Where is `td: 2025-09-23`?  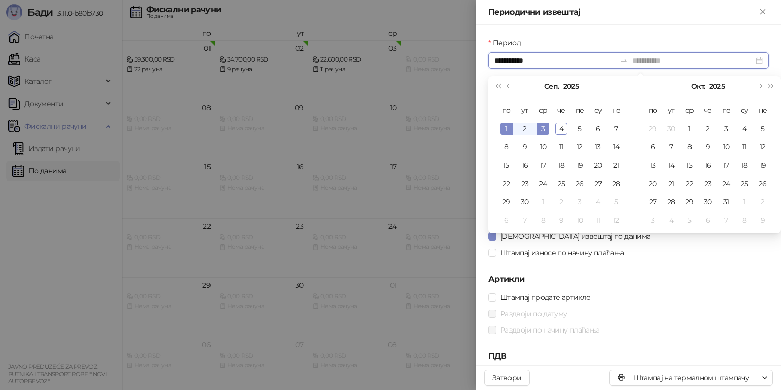 td: 2025-09-23 is located at coordinates (525, 184).